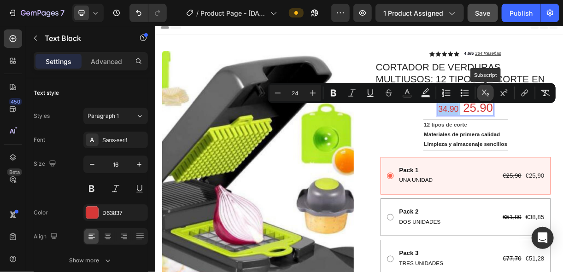 The width and height of the screenshot is (563, 272). What do you see at coordinates (62, 13) in the screenshot?
I see `p: 7` at bounding box center [62, 13].